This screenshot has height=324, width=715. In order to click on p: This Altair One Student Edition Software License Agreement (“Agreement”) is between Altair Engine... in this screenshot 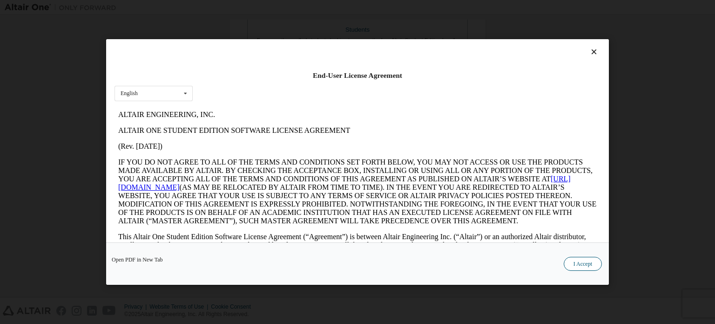, I will do `click(243, 142)`.